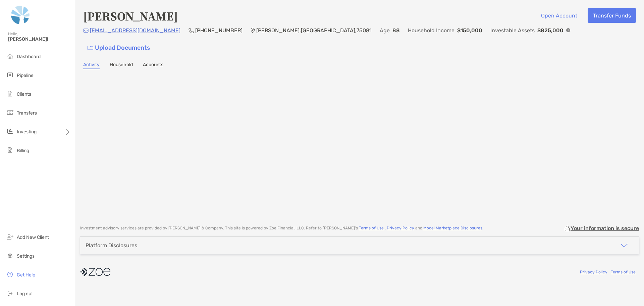 The width and height of the screenshot is (644, 306). Describe the element at coordinates (21, 15) in the screenshot. I see `img: Zoe Logo` at that location.